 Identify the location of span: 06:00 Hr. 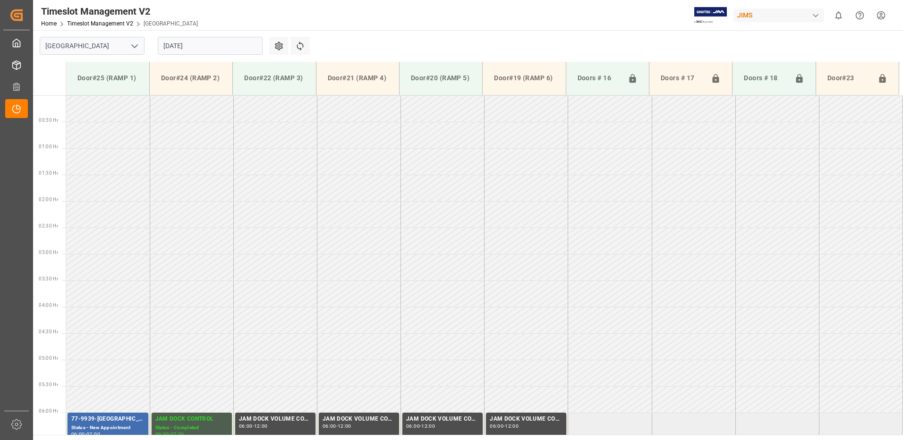
(48, 411).